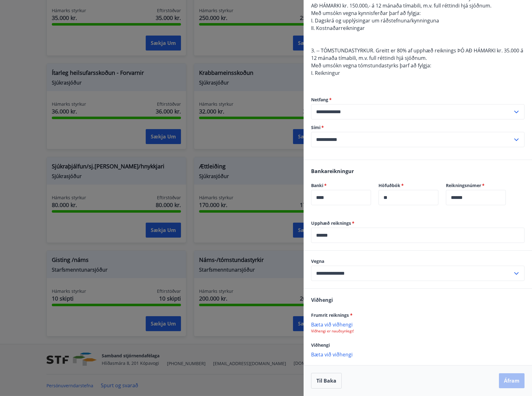 This screenshot has height=396, width=532. What do you see at coordinates (418, 128) in the screenshot?
I see `label: Sími` at bounding box center [418, 128].